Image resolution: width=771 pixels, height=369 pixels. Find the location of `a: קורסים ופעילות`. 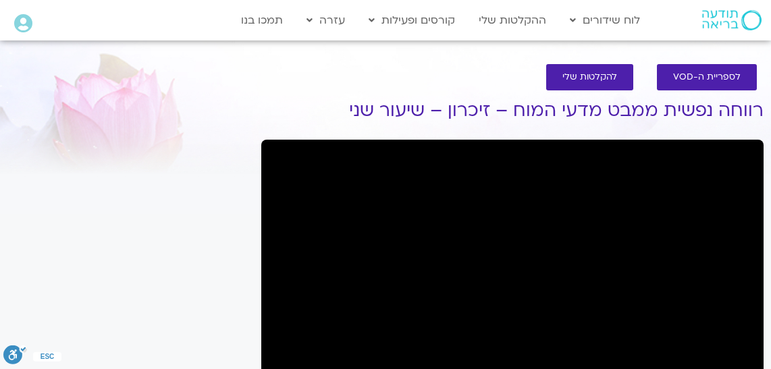

a: קורסים ופעילות is located at coordinates (412, 20).